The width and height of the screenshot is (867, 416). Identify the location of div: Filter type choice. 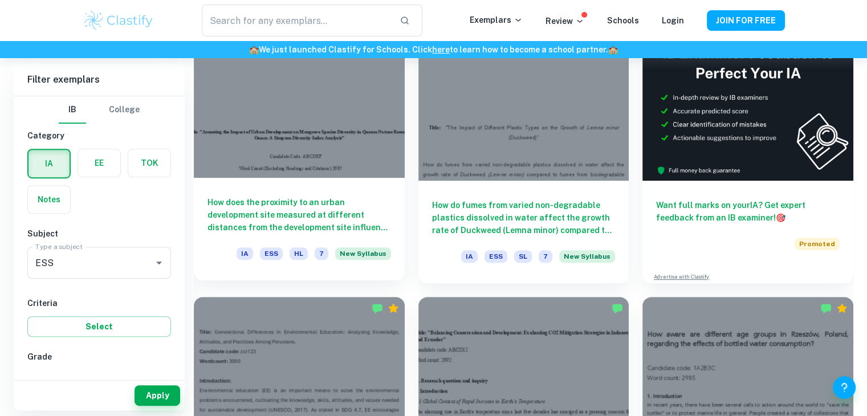
(99, 110).